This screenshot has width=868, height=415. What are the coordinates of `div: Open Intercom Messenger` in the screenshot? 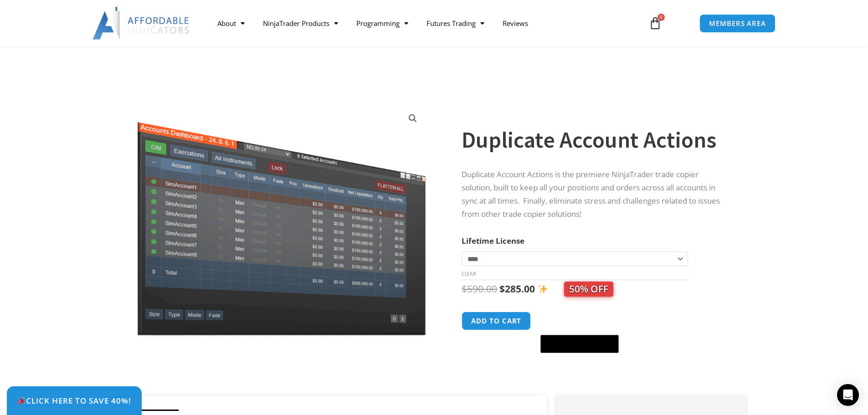 It's located at (848, 395).